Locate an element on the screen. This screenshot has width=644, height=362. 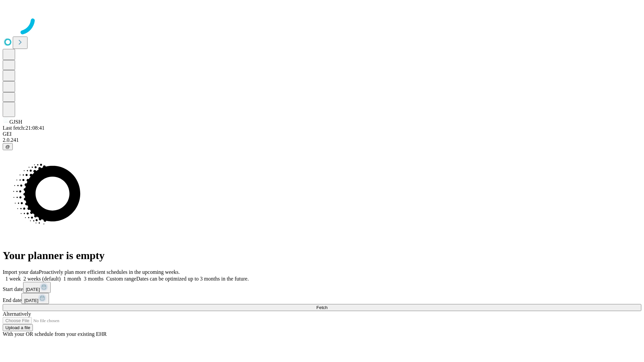
span: 2 weeks (default) is located at coordinates (42, 279).